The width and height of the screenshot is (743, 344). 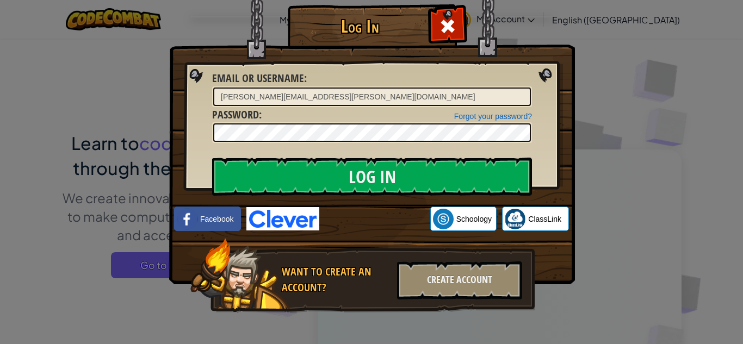 I want to click on div: Want to create an account?, so click(x=336, y=279).